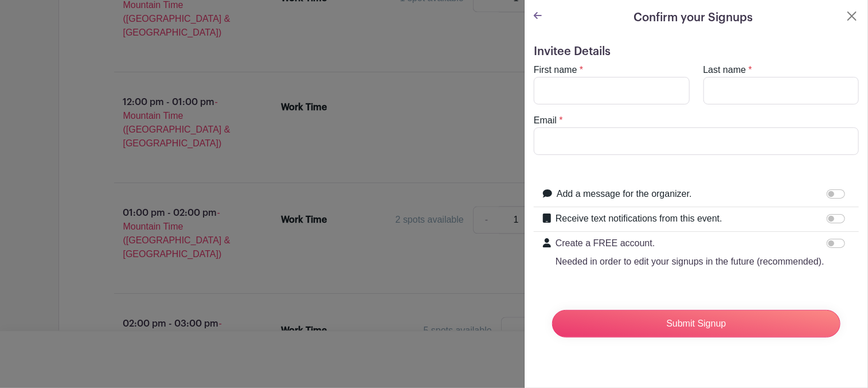  I want to click on input: Submit Signup, so click(696, 324).